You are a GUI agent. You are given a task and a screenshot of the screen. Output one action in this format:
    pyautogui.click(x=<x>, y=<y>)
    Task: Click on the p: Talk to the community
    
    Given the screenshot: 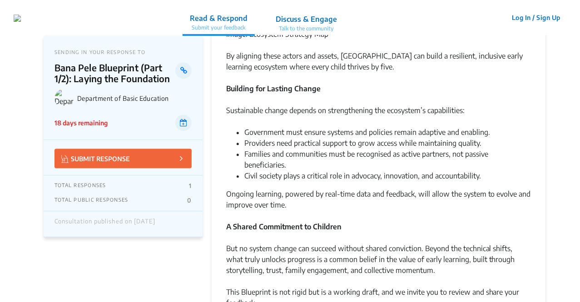 What is the action you would take?
    pyautogui.click(x=306, y=29)
    